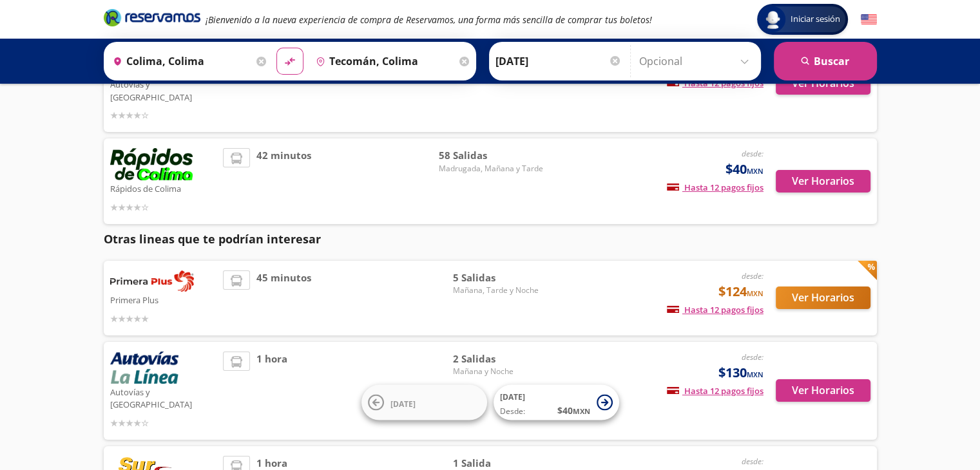 The image size is (980, 470). Describe the element at coordinates (741, 291) in the screenshot. I see `span: $124` at that location.